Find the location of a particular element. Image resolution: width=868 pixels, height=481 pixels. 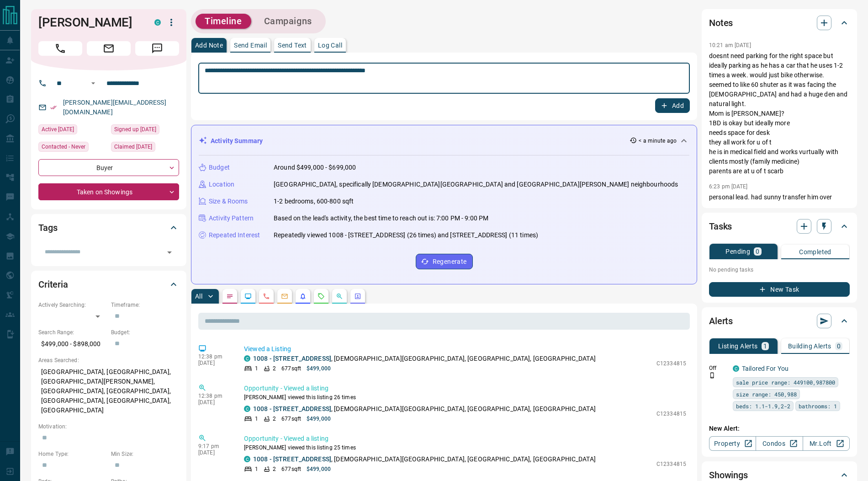

a: Tailored For You is located at coordinates (765, 369).